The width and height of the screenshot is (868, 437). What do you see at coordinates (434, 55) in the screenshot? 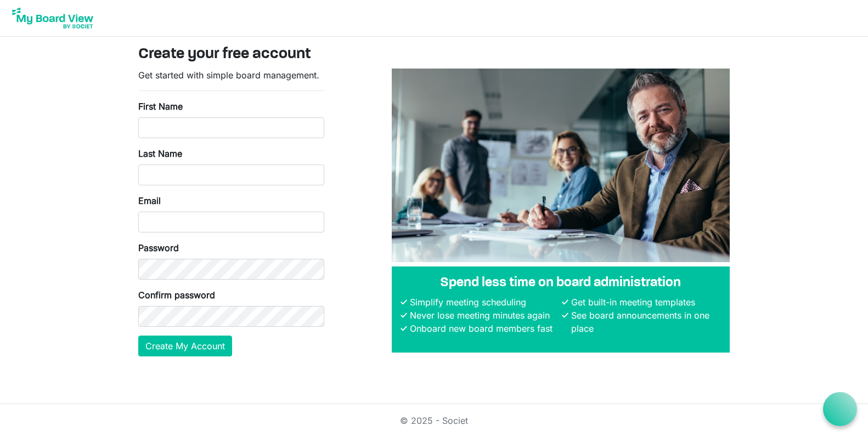
I see `h3: Create your free account` at bounding box center [434, 55].